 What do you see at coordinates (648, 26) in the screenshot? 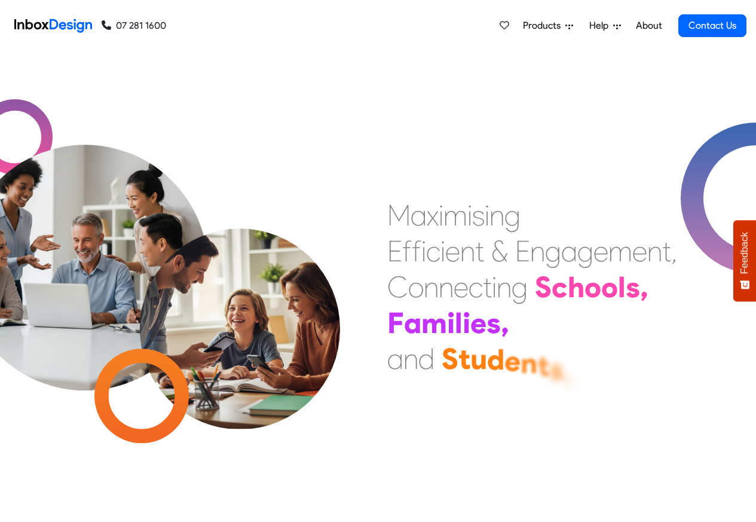
I see `a: About` at bounding box center [648, 26].